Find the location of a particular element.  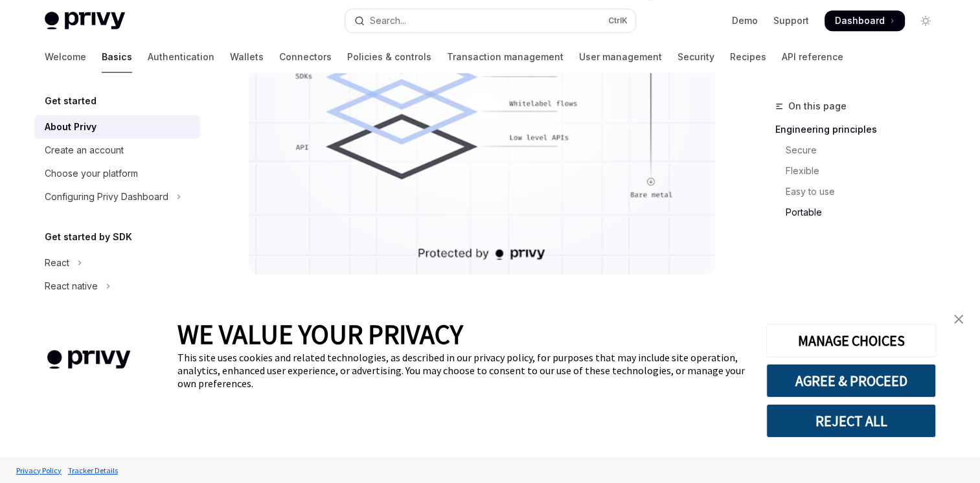

div: React is located at coordinates (57, 263).